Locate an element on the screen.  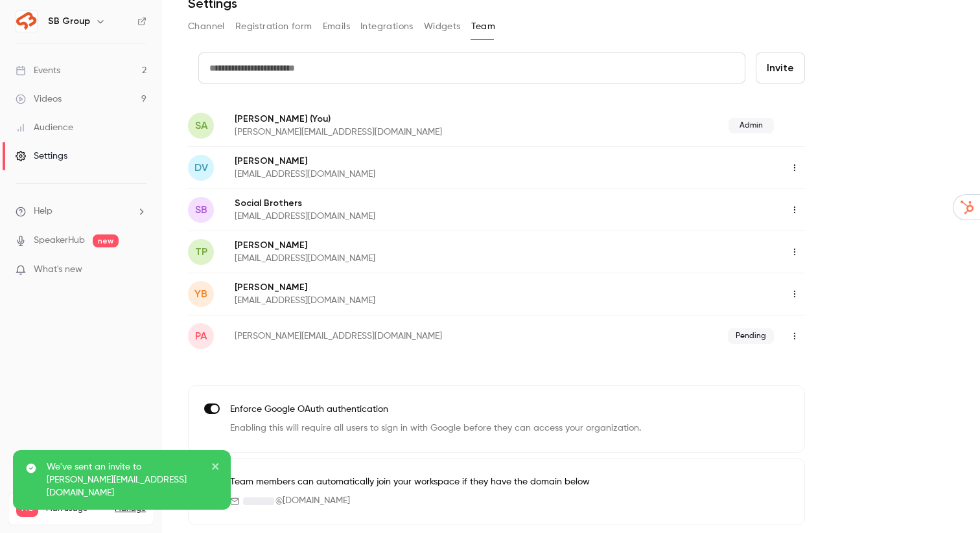
span: pa is located at coordinates (201, 336).